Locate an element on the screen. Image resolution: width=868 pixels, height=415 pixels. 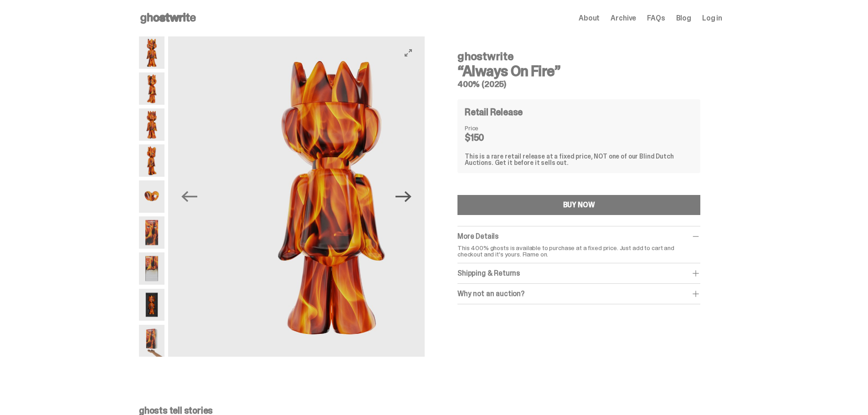
a: About is located at coordinates (590, 18).